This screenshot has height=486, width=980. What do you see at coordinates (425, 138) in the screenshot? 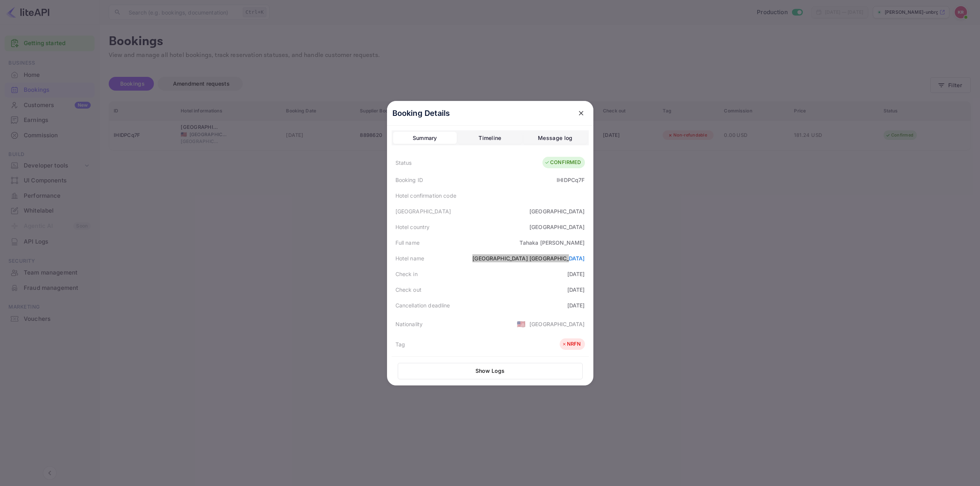
I see `button: Summary` at bounding box center [425, 138].